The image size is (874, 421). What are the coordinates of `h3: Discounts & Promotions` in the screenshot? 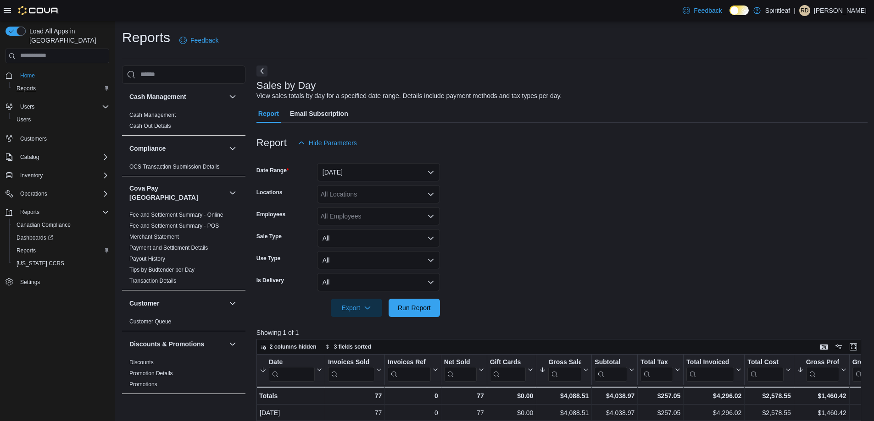 It's located at (166, 344).